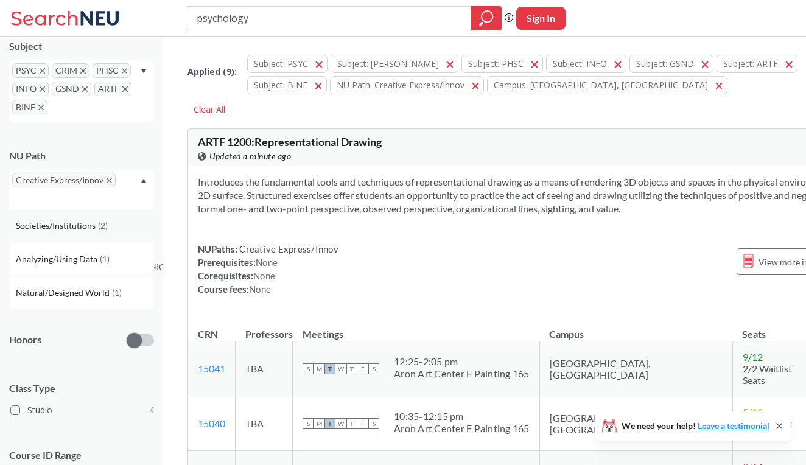 The image size is (806, 465). What do you see at coordinates (416, 328) in the screenshot?
I see `th: Meetings` at bounding box center [416, 328].